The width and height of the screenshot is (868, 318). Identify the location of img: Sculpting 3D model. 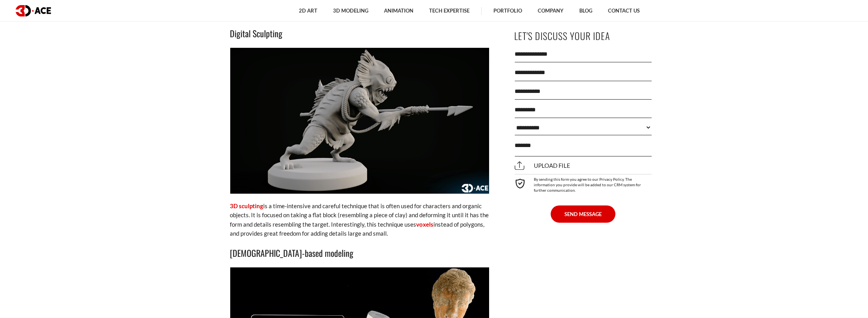
(360, 121).